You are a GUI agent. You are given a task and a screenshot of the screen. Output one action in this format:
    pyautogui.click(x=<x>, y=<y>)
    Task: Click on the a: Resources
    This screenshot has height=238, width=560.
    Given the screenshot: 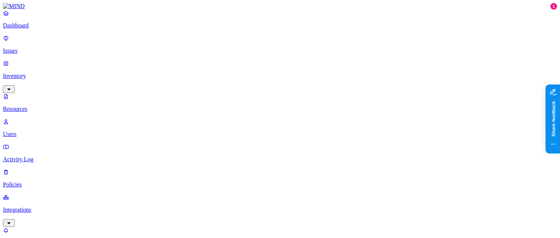 What is the action you would take?
    pyautogui.click(x=280, y=103)
    